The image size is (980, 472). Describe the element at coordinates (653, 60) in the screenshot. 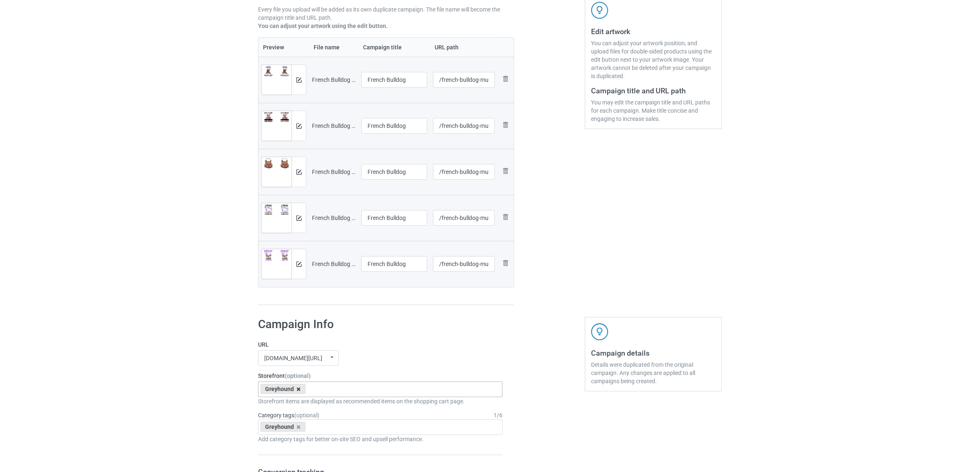

I see `div: You can adjust your artwork position, and upload files for double-sided products using the edit b...` at that location.